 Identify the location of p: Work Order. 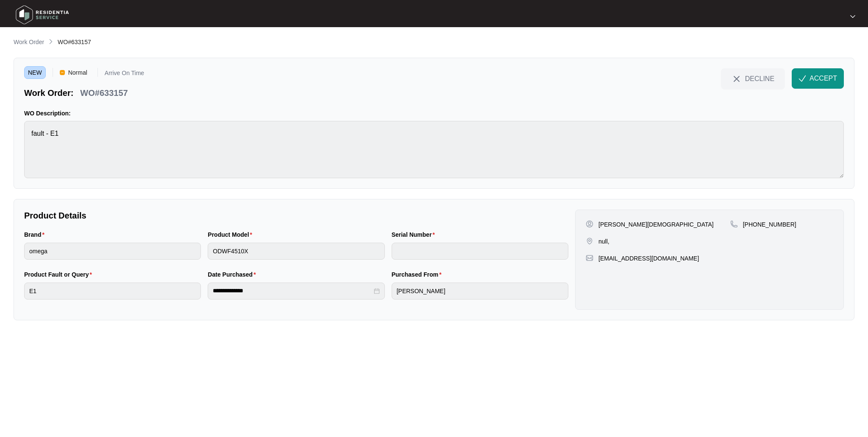
(29, 42).